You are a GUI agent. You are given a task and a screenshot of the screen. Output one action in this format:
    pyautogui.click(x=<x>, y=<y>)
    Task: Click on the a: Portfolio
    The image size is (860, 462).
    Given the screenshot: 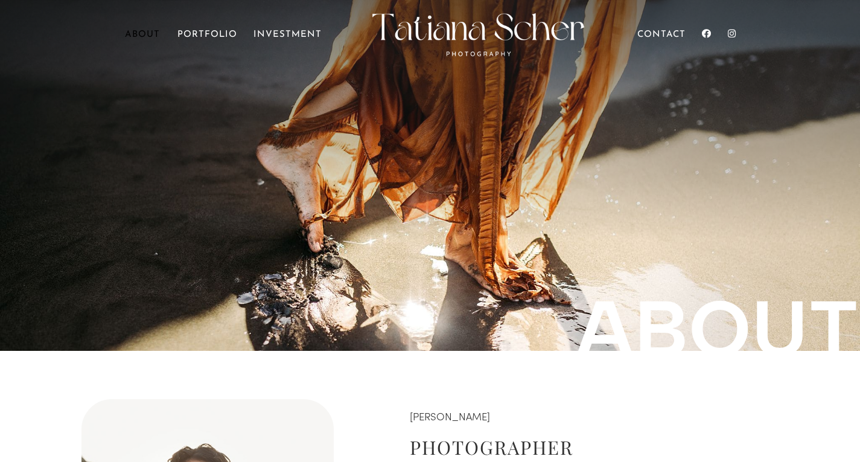 What is the action you would take?
    pyautogui.click(x=207, y=48)
    